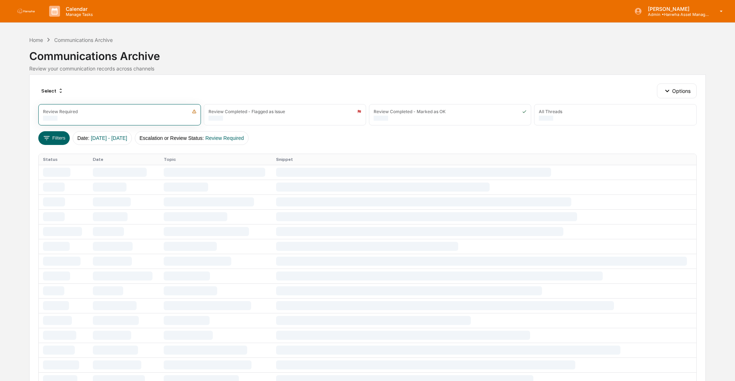 The height and width of the screenshot is (381, 735). Describe the element at coordinates (191, 138) in the screenshot. I see `button: Escalation or Review Status:Review Required` at that location.